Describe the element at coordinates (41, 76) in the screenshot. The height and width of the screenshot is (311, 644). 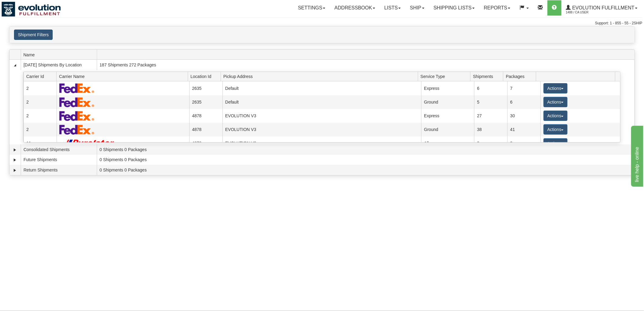
I see `span: Carrier Id` at that location.